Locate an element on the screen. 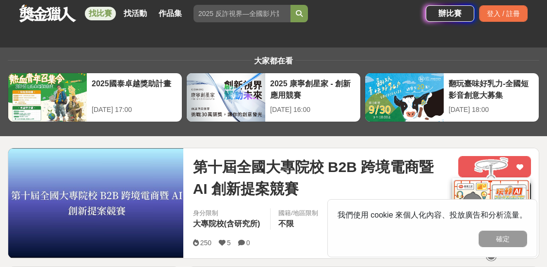 This screenshot has height=267, width=547. div: 2025 康寧創星家 - 創新應用競賽 is located at coordinates (313, 89).